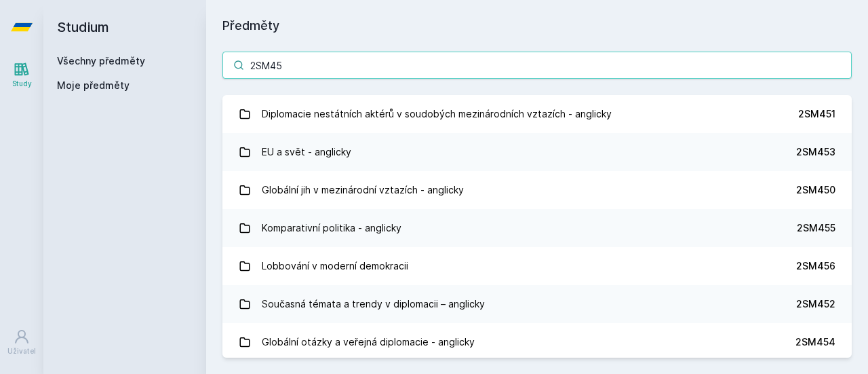 The width and height of the screenshot is (868, 374). What do you see at coordinates (814, 342) in the screenshot?
I see `div: 2SM454` at bounding box center [814, 342].